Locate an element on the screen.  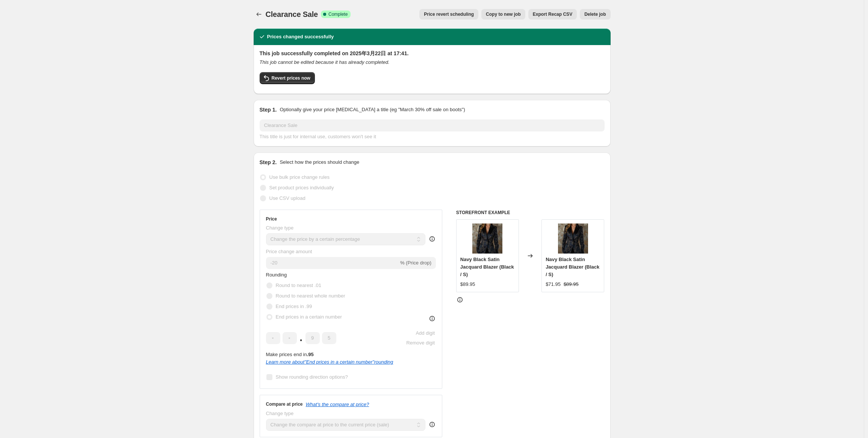
span: Revert prices now is located at coordinates (291, 78).